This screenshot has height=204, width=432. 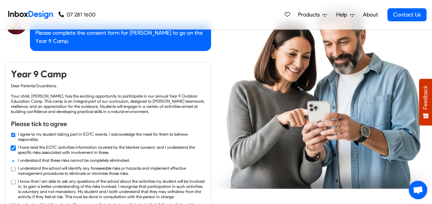 What do you see at coordinates (310, 15) in the screenshot?
I see `span: Products` at bounding box center [310, 15].